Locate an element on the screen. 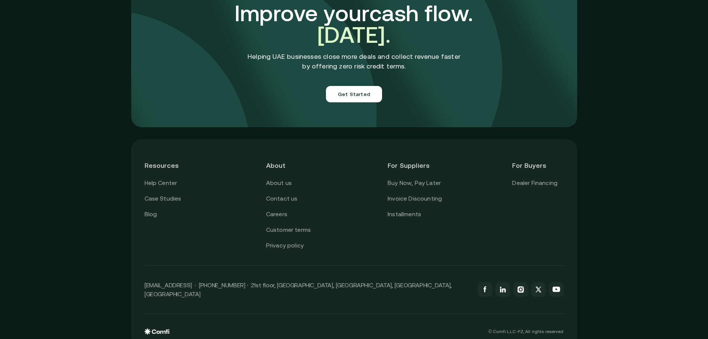 This screenshot has width=708, height=339. a: Dealer Financing is located at coordinates (535, 183).